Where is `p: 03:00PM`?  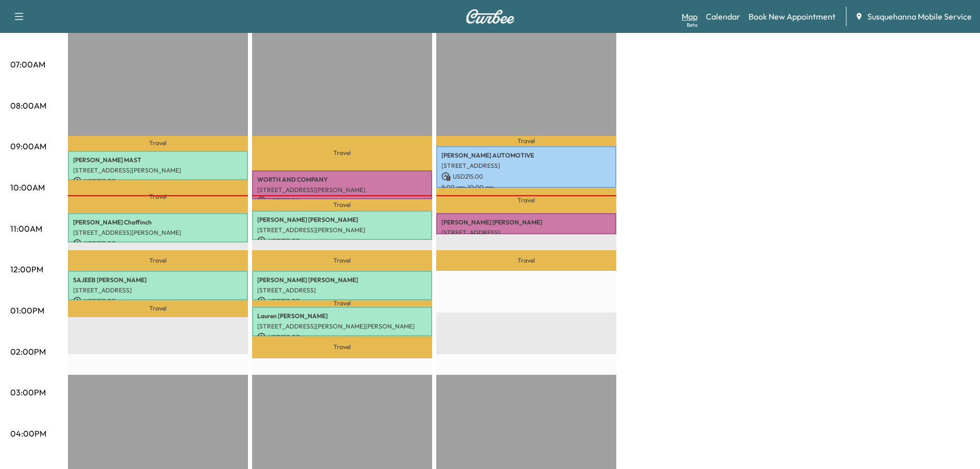 p: 03:00PM is located at coordinates (28, 392).